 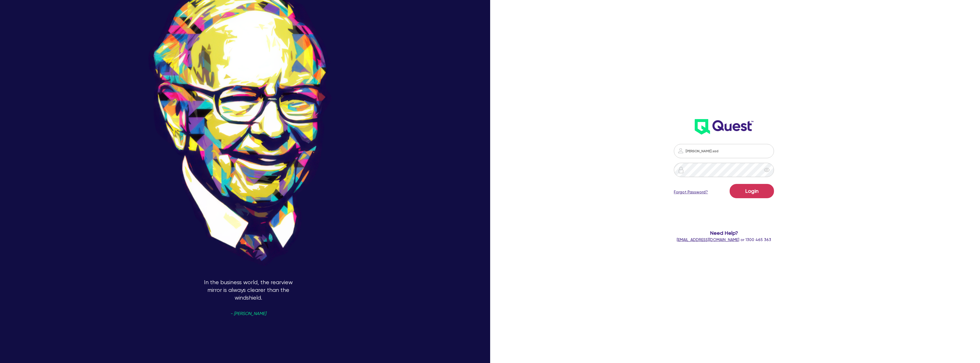 What do you see at coordinates (767, 170) in the screenshot?
I see `span: eye` at bounding box center [767, 170].